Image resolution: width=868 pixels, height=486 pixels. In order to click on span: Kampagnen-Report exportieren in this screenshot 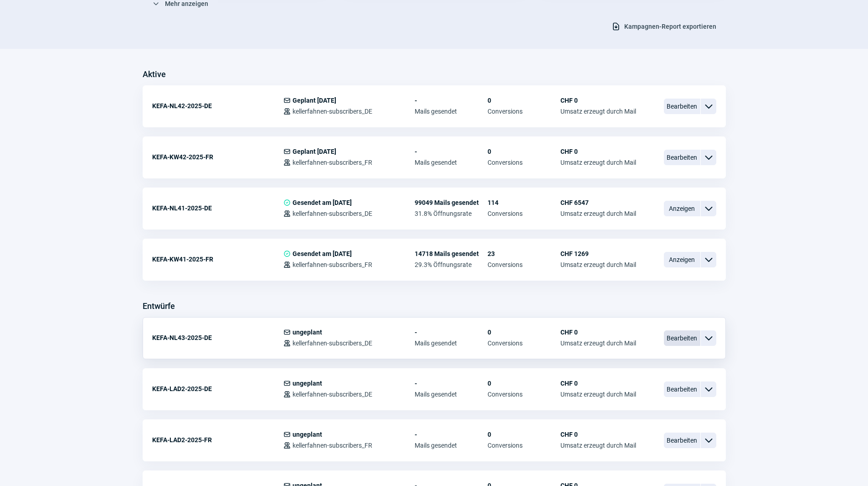, I will do `click(671, 26)`.